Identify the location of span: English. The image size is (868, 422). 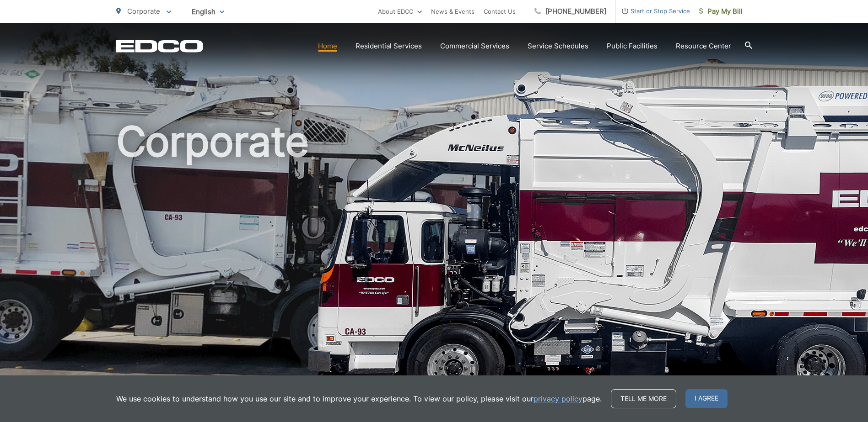
(208, 11).